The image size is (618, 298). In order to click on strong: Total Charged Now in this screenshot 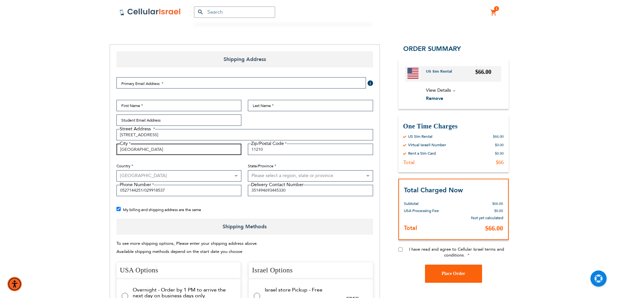, I will do `click(433, 190)`.